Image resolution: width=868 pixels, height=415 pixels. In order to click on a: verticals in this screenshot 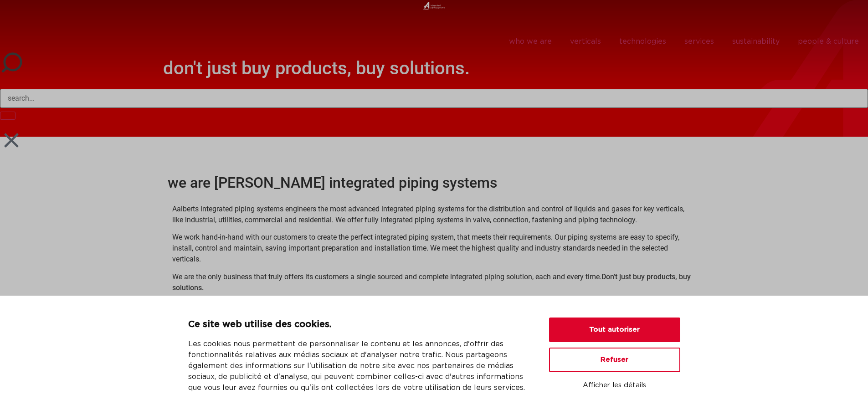, I will do `click(586, 41)`.